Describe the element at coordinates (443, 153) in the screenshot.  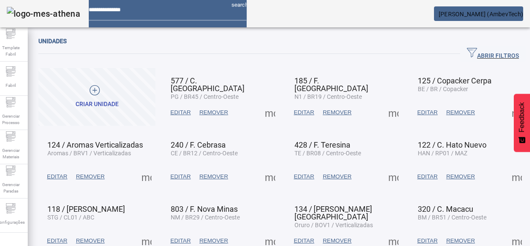
I see `span: HAN / RP01 / MAZ` at that location.